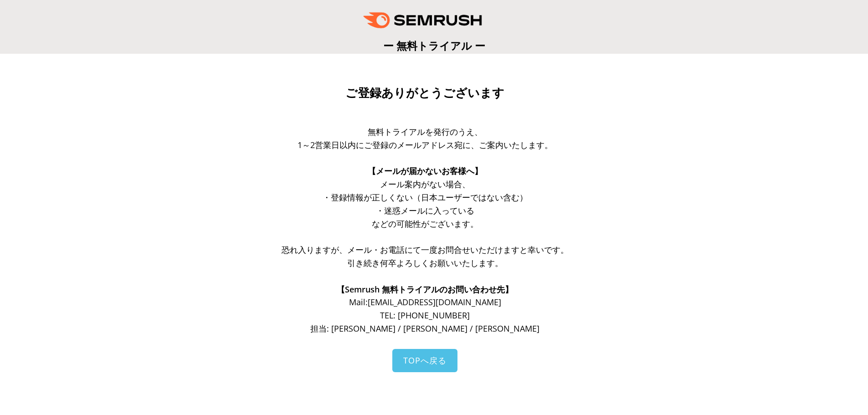 The height and width of the screenshot is (415, 868). I want to click on span: 1～2営業日以内にご登録のメールアドレス宛に、ご案内いたします。, so click(425, 145).